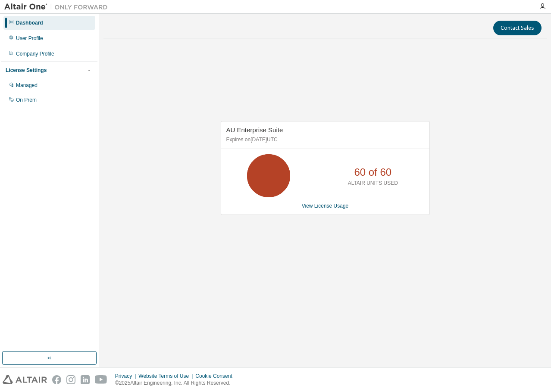 This screenshot has height=392, width=551. Describe the element at coordinates (29, 38) in the screenshot. I see `div: User Profile` at that location.